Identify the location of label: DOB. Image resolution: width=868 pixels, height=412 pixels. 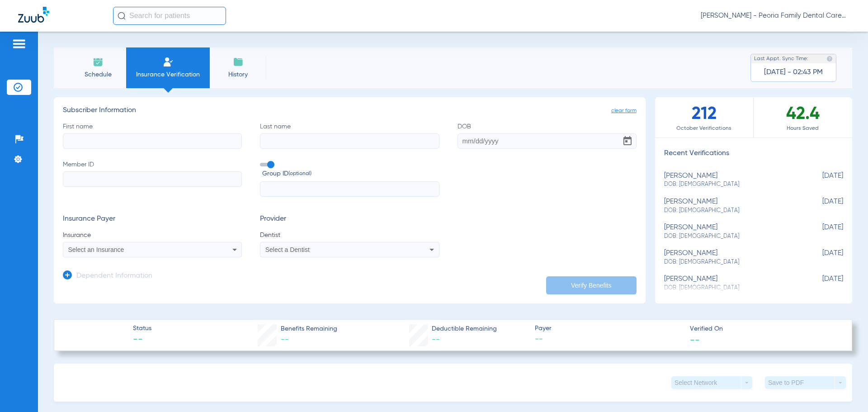
(547, 135).